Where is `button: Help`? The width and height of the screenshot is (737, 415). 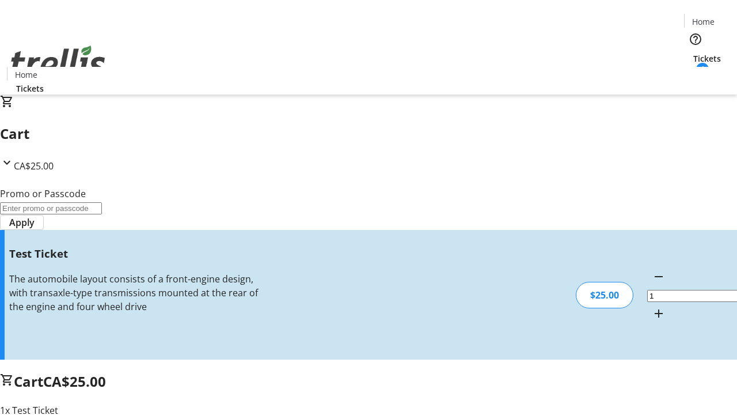 button: Help is located at coordinates (696, 39).